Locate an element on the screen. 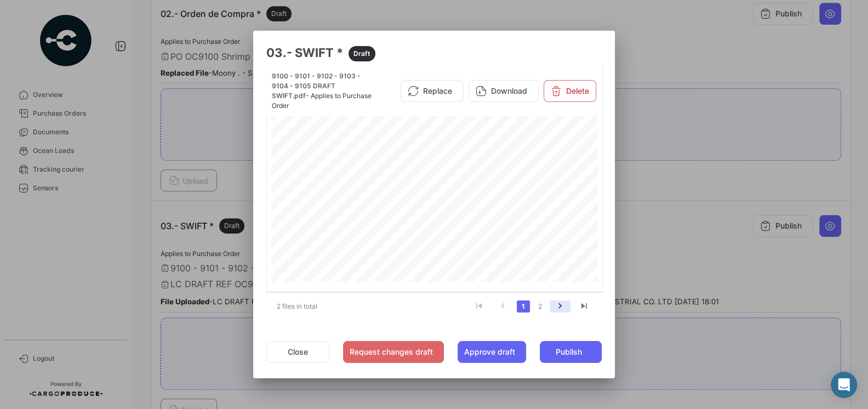  button: Delete is located at coordinates (570, 91).